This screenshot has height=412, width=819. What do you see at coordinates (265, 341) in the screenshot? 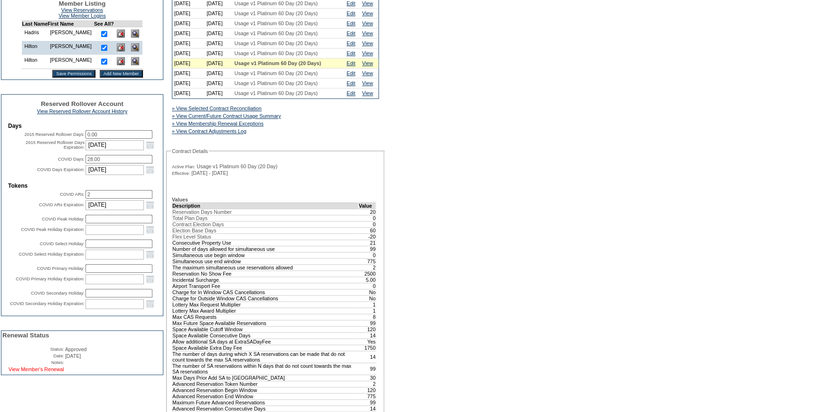
I see `td: Allow additional SA days at ExtraSADayFee` at bounding box center [265, 341].